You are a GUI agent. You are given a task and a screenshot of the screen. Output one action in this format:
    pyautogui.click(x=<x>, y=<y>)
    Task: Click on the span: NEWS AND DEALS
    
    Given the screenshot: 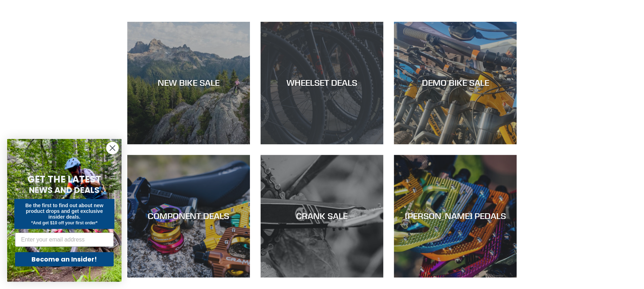 What is the action you would take?
    pyautogui.click(x=65, y=190)
    